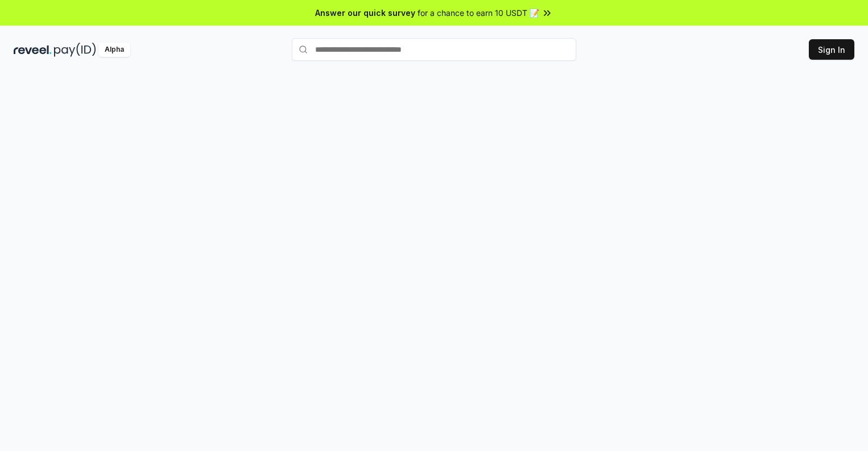 The height and width of the screenshot is (451, 868). Describe the element at coordinates (75, 50) in the screenshot. I see `img: pay_id` at that location.